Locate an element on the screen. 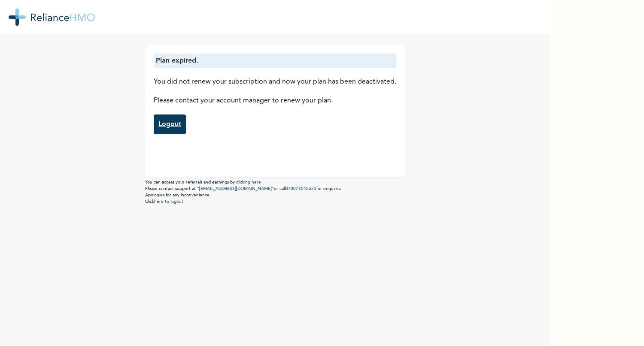 The width and height of the screenshot is (644, 346). p: Please contact your account manager to renew your plan. is located at coordinates (275, 101).